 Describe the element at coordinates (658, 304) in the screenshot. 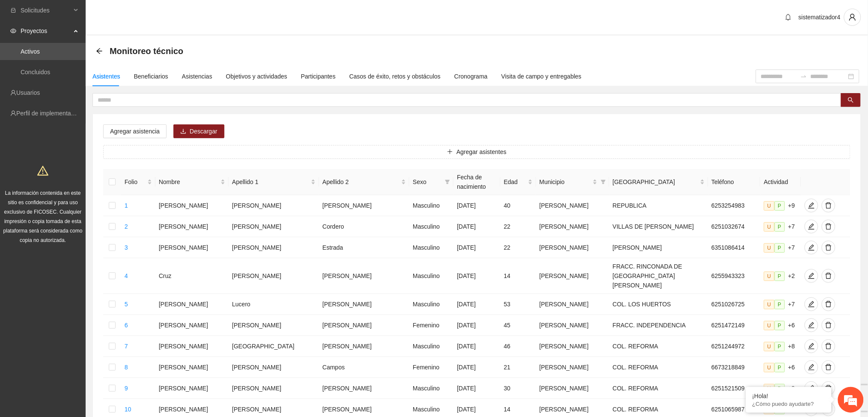

I see `td: COL. LOS HUERTOS` at that location.